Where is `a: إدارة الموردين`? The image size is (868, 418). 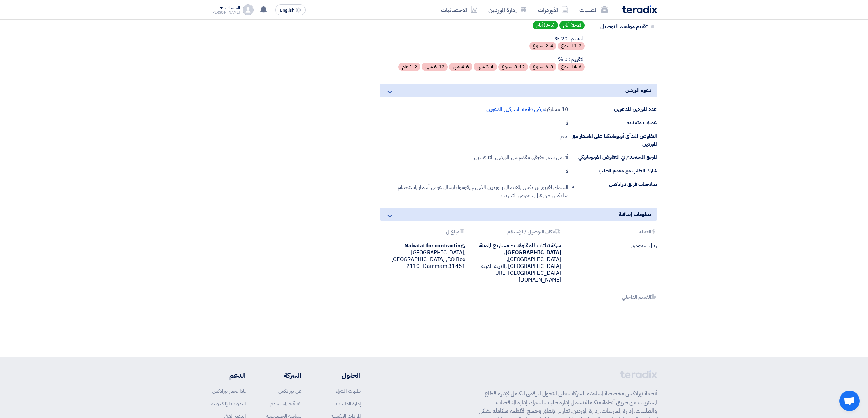
a: إدارة الموردين is located at coordinates (507, 10).